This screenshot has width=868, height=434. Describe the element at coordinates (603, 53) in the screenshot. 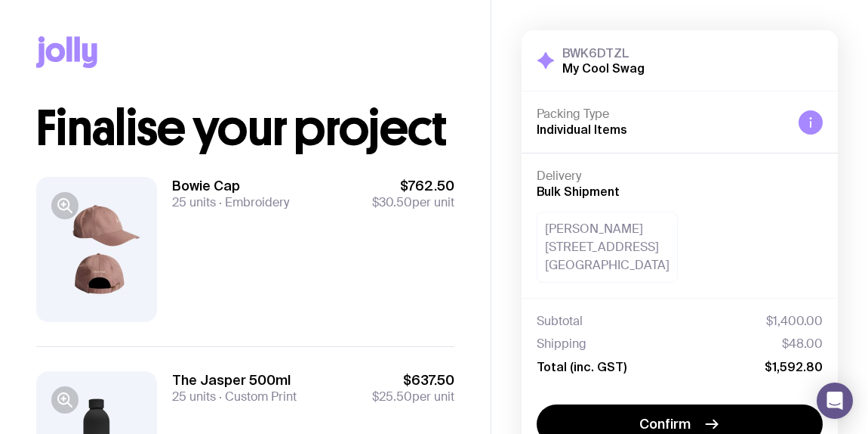

I see `h3: BWK6DTZL` at that location.